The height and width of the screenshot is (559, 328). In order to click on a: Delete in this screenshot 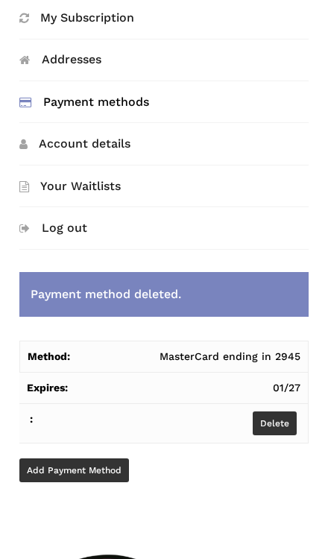, I will do `click(274, 423)`.